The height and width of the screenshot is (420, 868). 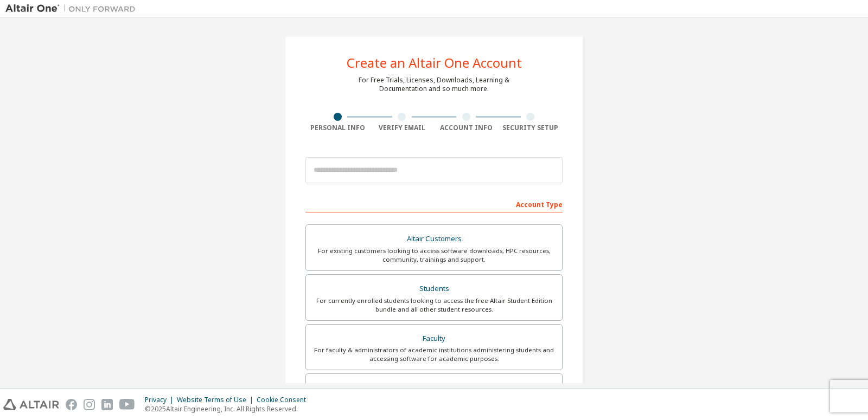 I want to click on div: Faculty, so click(x=434, y=339).